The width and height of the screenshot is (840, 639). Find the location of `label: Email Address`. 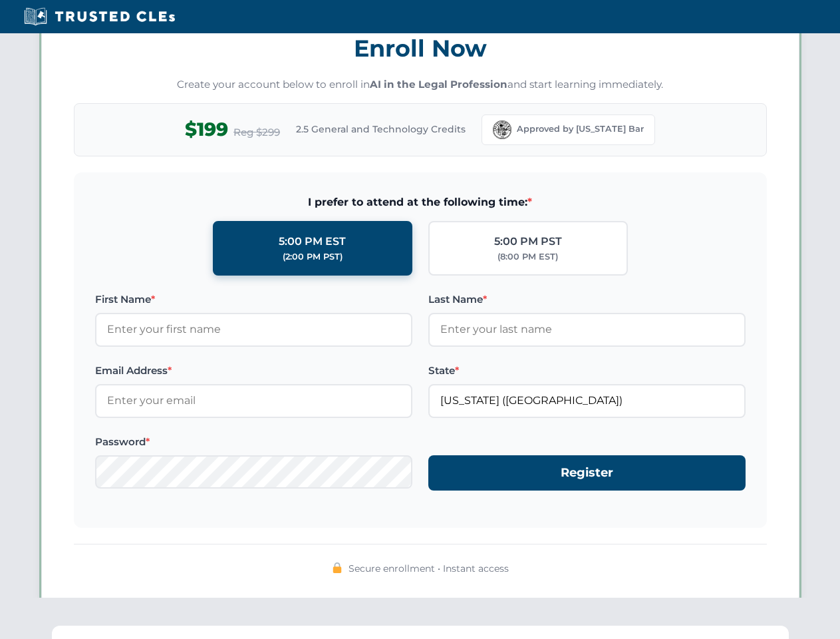

label: Email Address is located at coordinates (254, 371).